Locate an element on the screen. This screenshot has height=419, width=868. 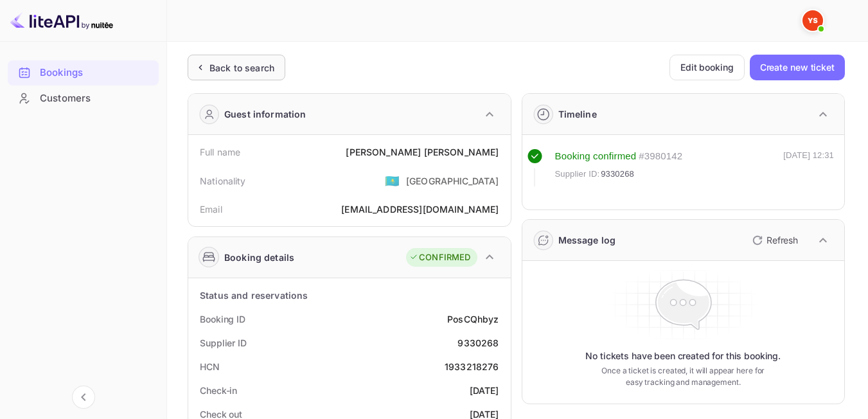
div: Nationality is located at coordinates (223, 181).